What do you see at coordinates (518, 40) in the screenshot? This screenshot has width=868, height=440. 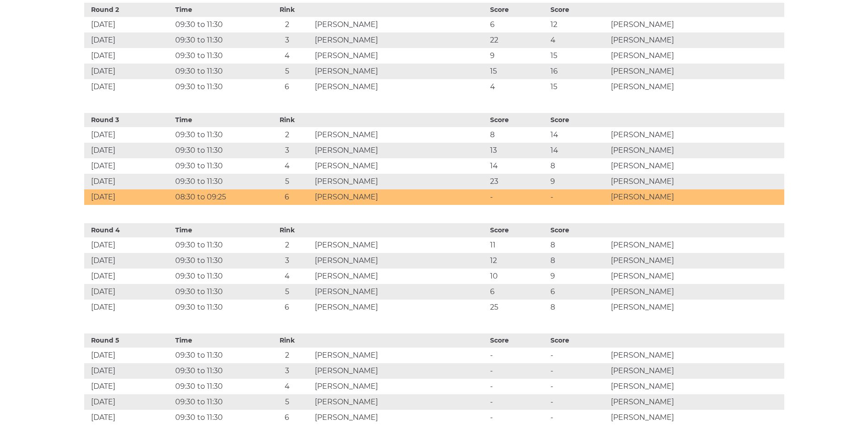 I see `td: 22` at bounding box center [518, 40].